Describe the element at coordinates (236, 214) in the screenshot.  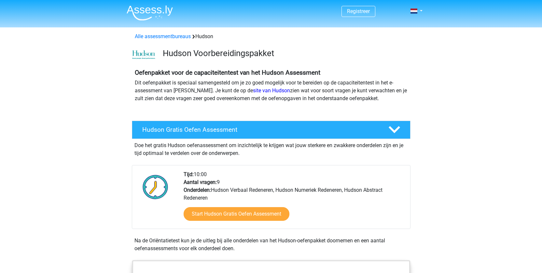
I see `a: Start Hudson Gratis Oefen Assessment` at that location.